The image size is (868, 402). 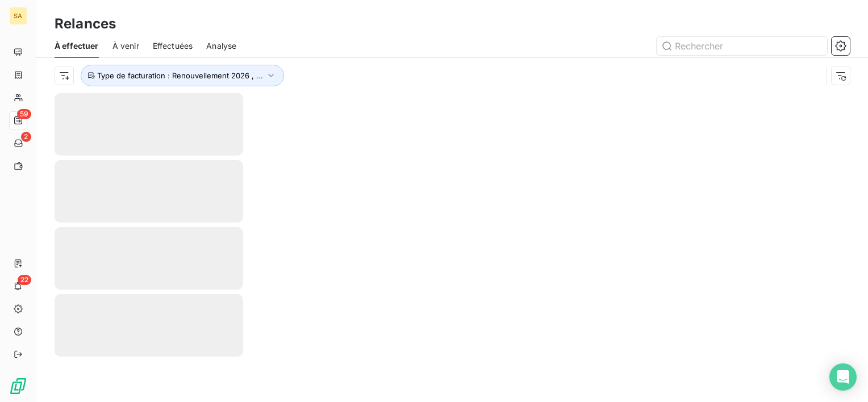 What do you see at coordinates (85, 24) in the screenshot?
I see `h3: Relances` at bounding box center [85, 24].